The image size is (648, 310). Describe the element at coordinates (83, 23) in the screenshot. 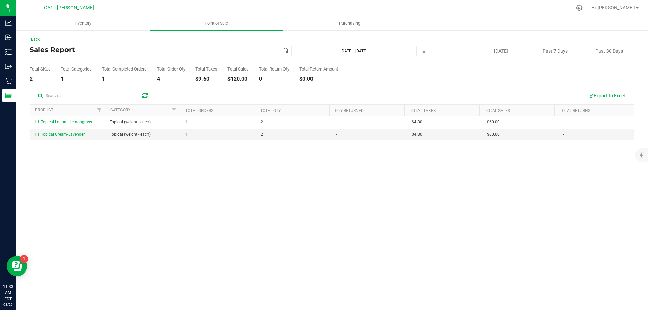

I see `span: Inventory` at that location.